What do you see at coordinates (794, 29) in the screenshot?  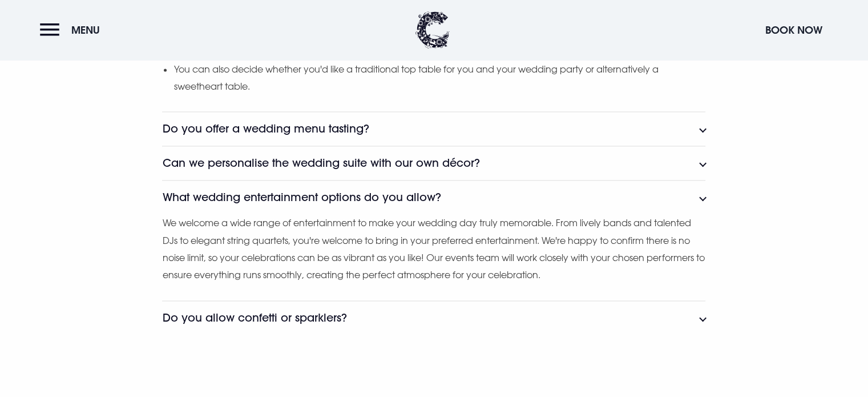 I see `button: Book Now` at bounding box center [794, 29].